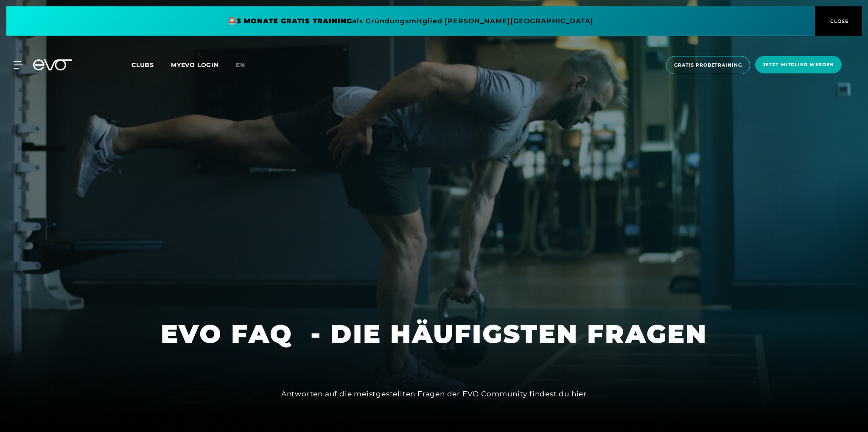  What do you see at coordinates (246, 65) in the screenshot?
I see `a: en` at bounding box center [246, 65].